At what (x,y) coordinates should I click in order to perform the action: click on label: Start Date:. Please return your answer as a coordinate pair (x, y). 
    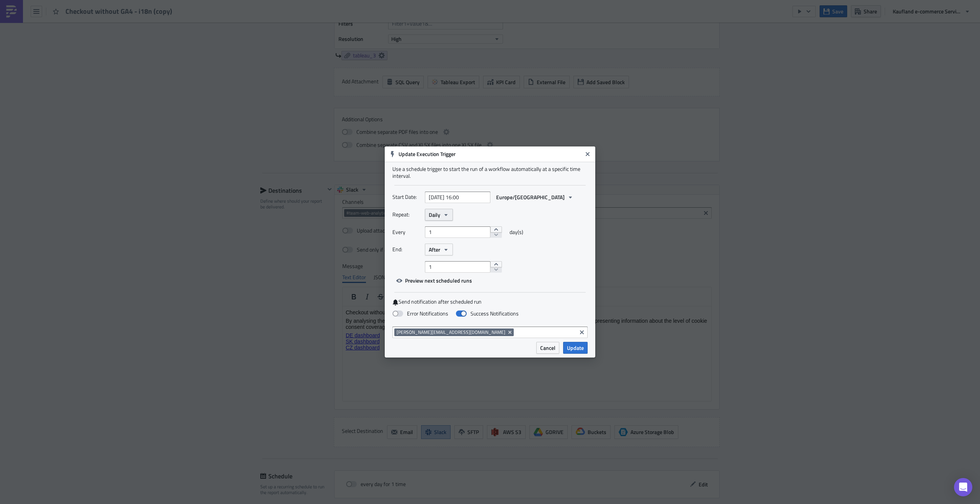
    Looking at the image, I should click on (407, 197).